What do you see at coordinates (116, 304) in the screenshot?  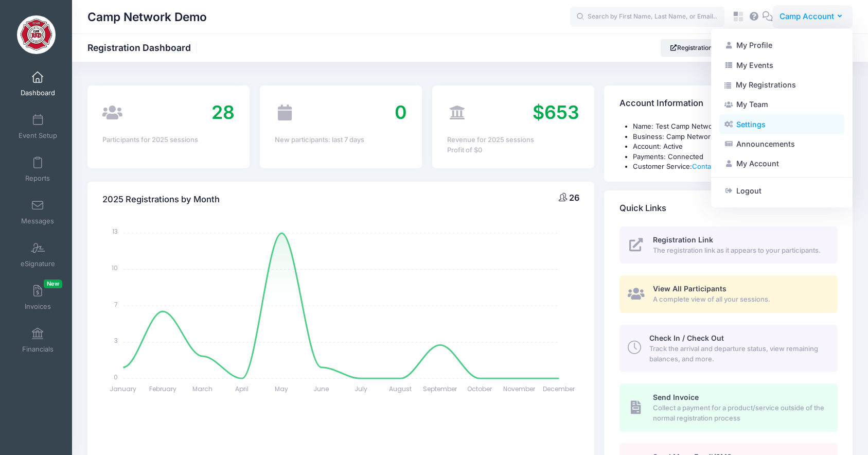 I see `tspan: 7` at bounding box center [116, 304].